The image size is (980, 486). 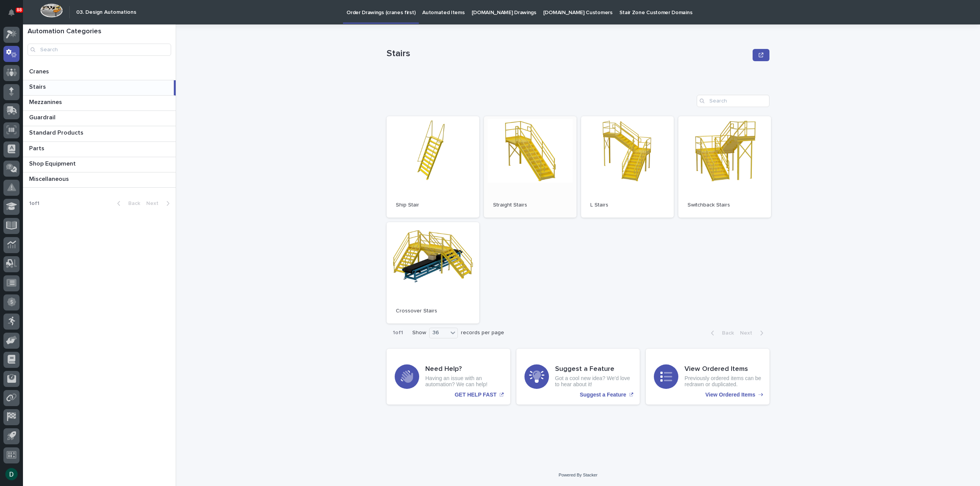 I want to click on a: PartsParts, so click(x=99, y=150).